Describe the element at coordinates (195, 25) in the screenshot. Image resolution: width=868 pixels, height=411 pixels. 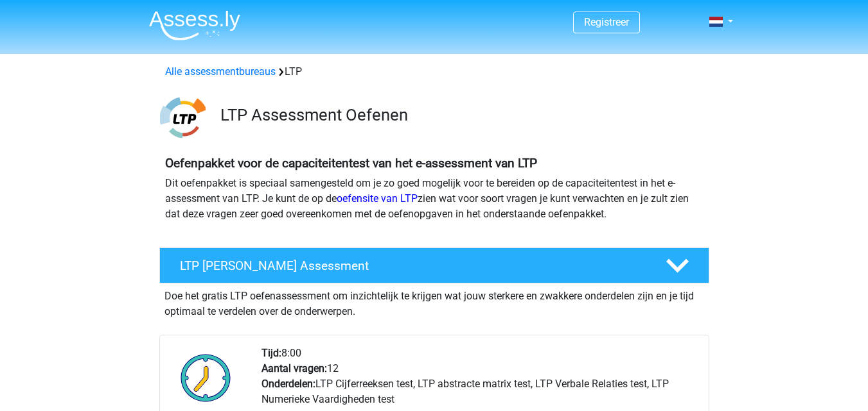
I see `img: Assessly` at that location.